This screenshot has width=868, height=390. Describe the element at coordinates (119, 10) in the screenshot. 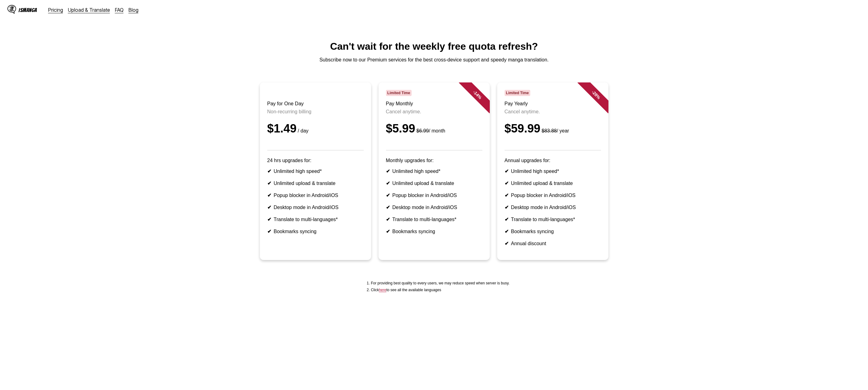

I see `a: FAQ` at that location.